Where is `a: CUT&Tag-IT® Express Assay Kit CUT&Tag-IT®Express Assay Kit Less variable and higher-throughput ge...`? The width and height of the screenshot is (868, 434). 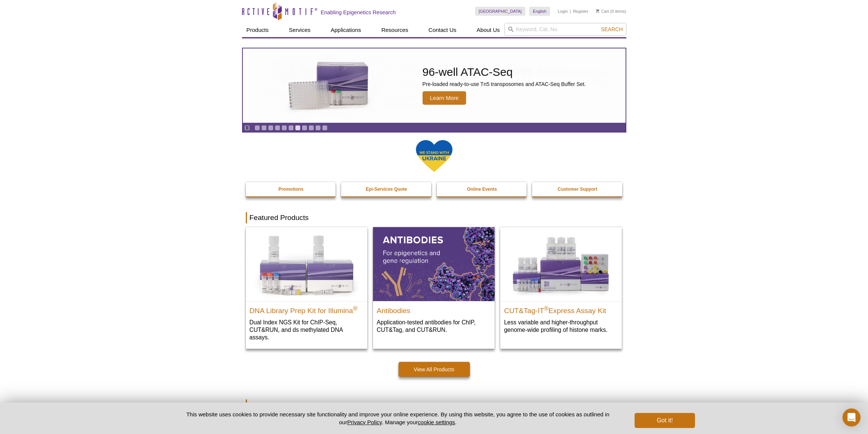 a: CUT&Tag-IT® Express Assay Kit CUT&Tag-IT®Express Assay Kit Less variable and higher-throughput ge... is located at coordinates (561, 283).